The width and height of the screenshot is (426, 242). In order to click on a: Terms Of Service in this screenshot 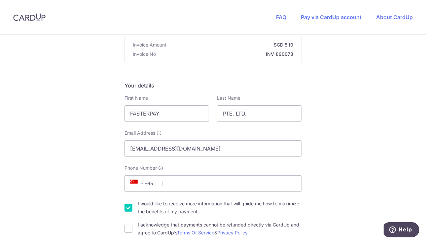, I will do `click(196, 233)`.